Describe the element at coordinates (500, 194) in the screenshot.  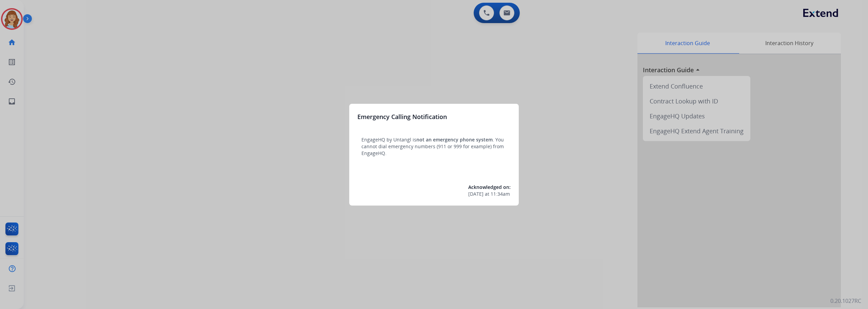
I see `span: 11:34am` at that location.